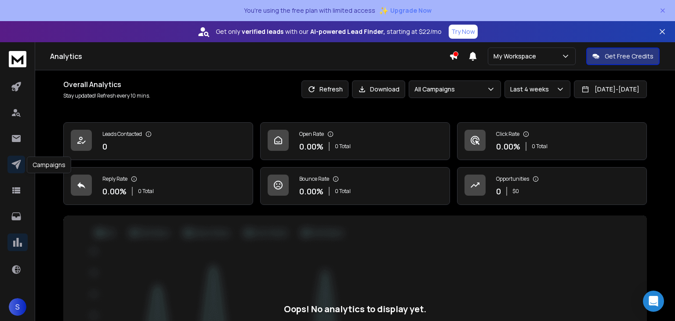 The height and width of the screenshot is (321, 675). What do you see at coordinates (515, 191) in the screenshot?
I see `p: $ 0` at bounding box center [515, 191].